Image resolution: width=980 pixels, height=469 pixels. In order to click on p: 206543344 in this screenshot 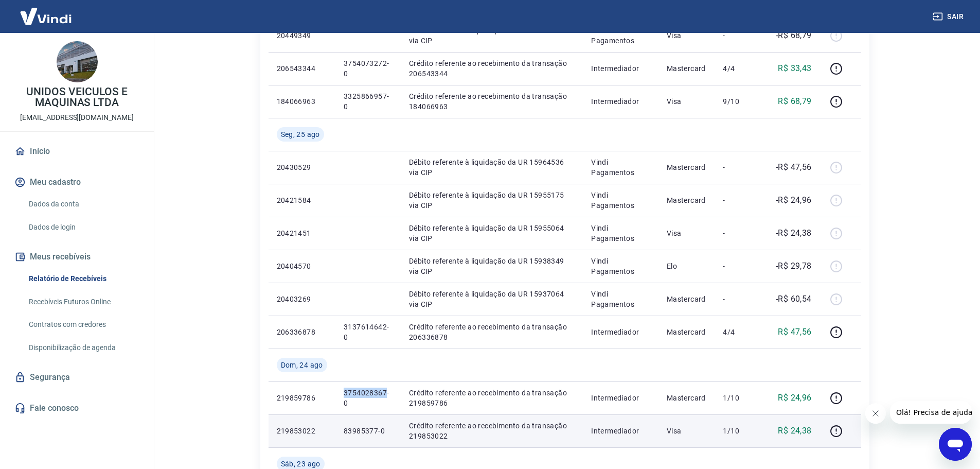, I will do `click(302, 69)`.